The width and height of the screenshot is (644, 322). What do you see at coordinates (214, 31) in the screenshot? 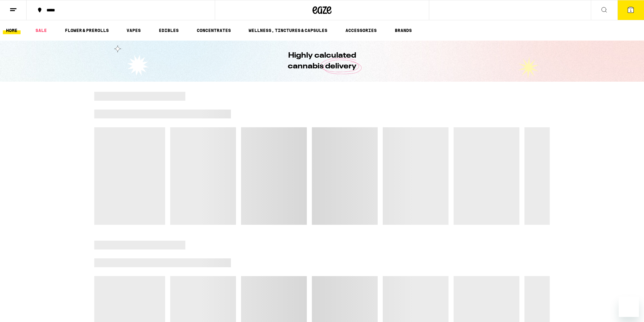
I see `a: CONCENTRATES` at bounding box center [214, 31].